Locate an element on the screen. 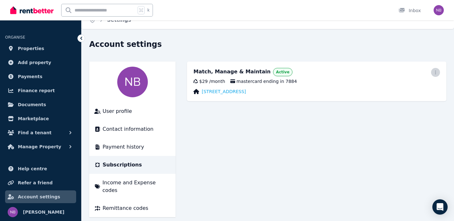 Image resolution: width=454 pixels, height=221 pixels. a: User profile is located at coordinates (132, 111).